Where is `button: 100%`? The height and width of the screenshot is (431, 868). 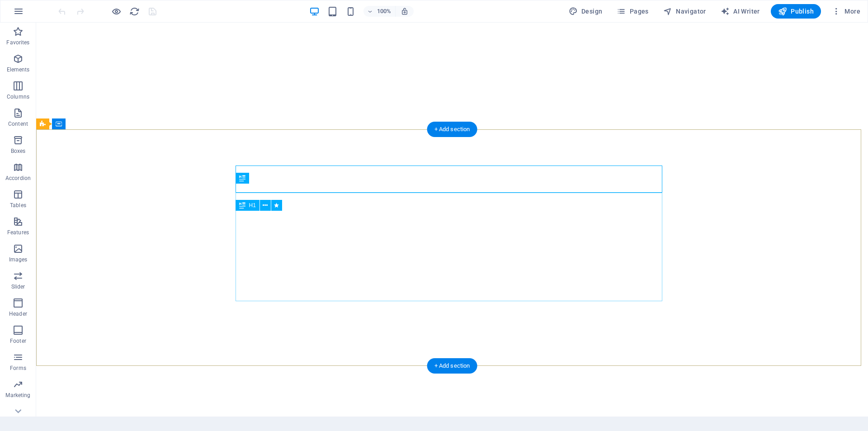
button: 100% is located at coordinates (380, 11).